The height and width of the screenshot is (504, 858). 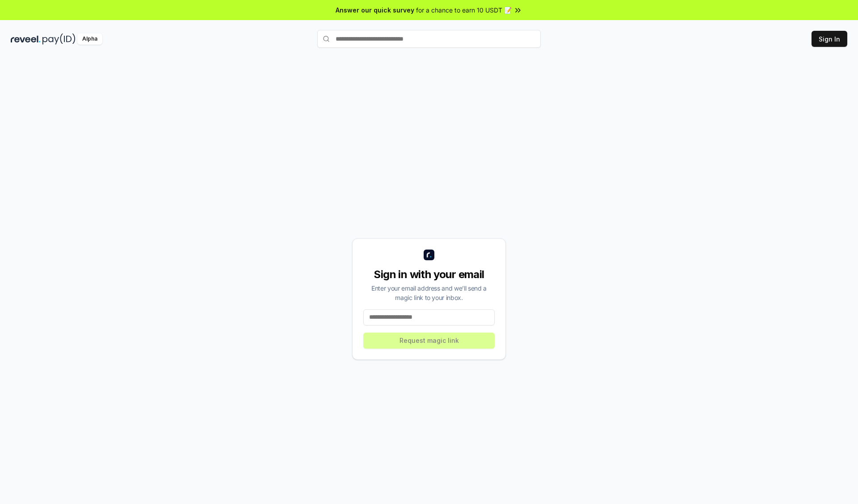 I want to click on span: for a chance to earn 10 USDT 📝, so click(x=464, y=10).